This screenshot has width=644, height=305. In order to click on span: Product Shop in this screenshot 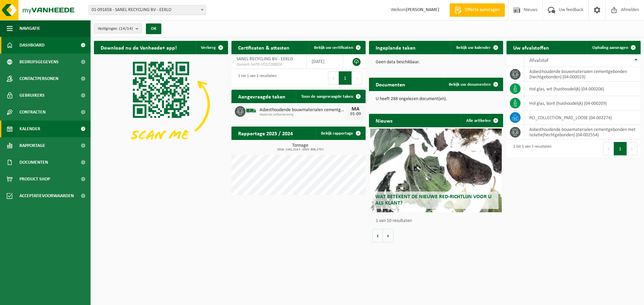, I will do `click(35, 179)`.